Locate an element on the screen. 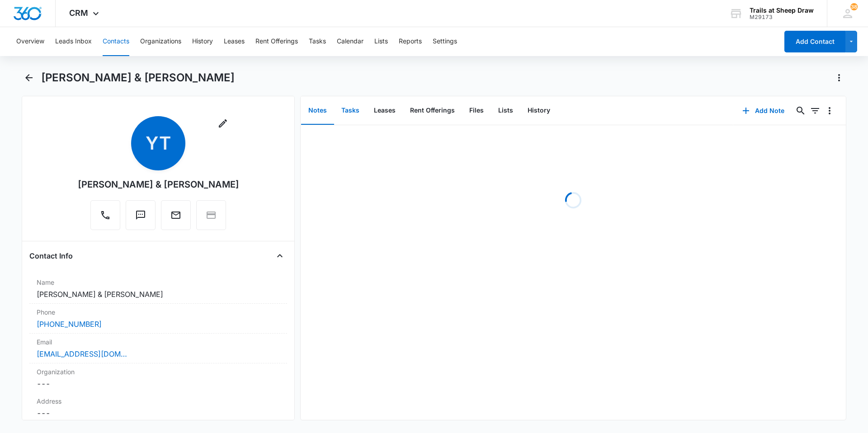  button: Contacts is located at coordinates (116, 42).